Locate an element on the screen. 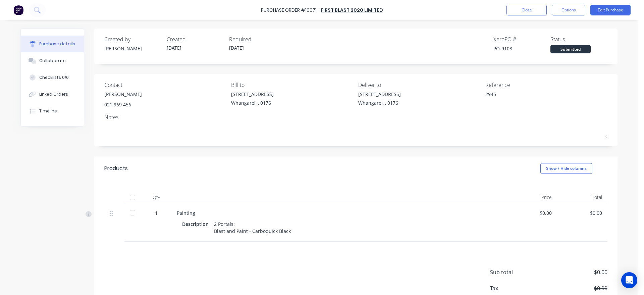  div: Status is located at coordinates (578, 40).